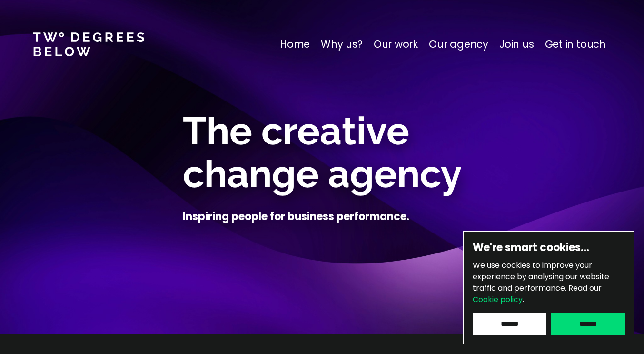 Image resolution: width=644 pixels, height=354 pixels. I want to click on a: Join us, so click(516, 44).